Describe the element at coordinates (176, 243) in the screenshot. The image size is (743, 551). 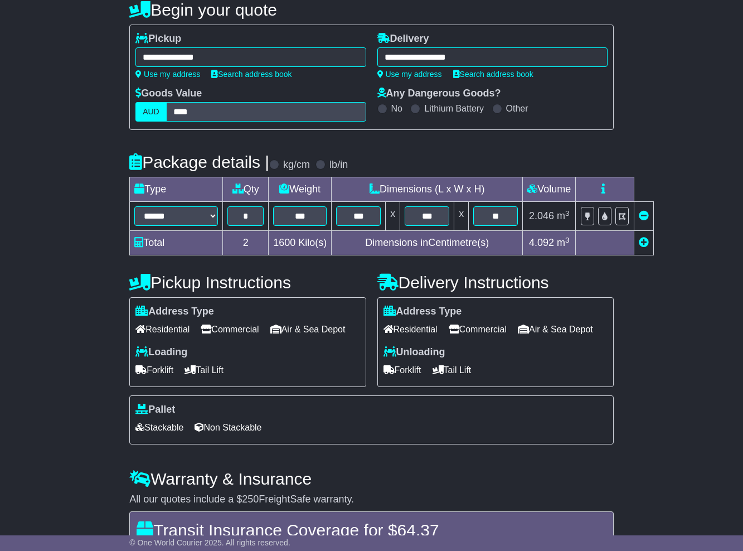
I see `td: Total` at that location.